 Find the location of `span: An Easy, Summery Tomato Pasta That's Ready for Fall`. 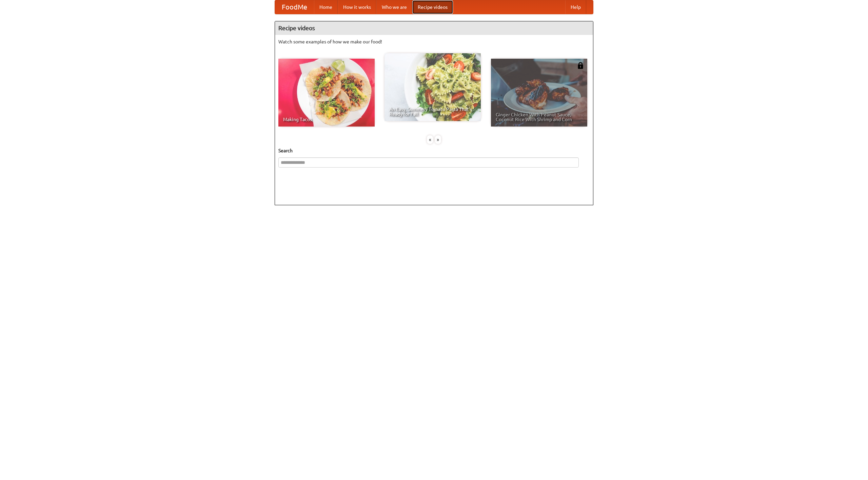

span: An Easy, Summery Tomato Pasta That's Ready for Fall is located at coordinates (433, 111).